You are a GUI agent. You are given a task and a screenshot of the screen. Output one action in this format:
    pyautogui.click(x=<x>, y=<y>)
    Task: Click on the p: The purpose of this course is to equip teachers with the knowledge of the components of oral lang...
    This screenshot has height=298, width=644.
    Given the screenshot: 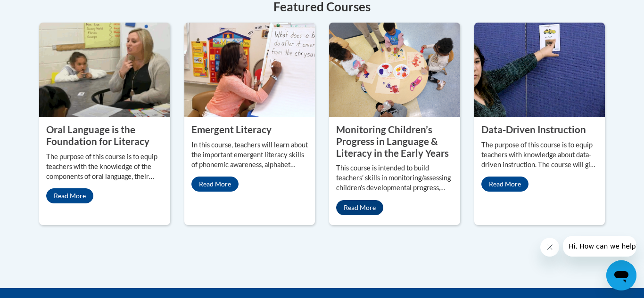 What is the action you would take?
    pyautogui.click(x=104, y=167)
    